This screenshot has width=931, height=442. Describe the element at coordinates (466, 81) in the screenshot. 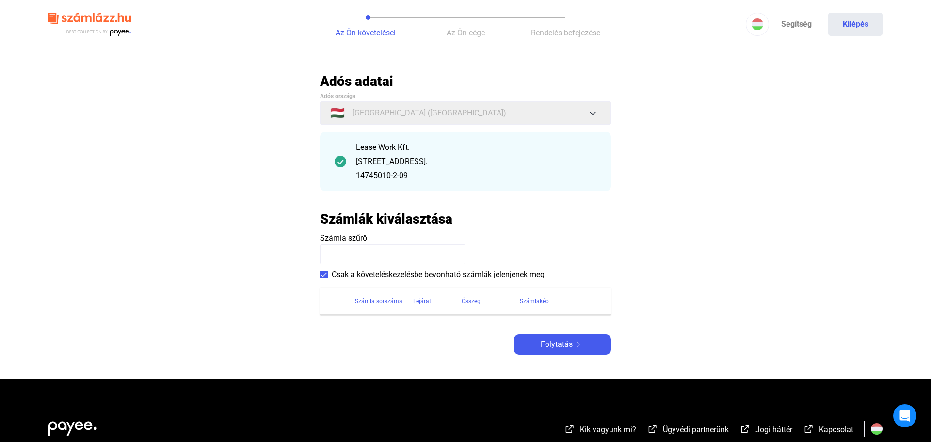

I see `h2: Adós adatai` at that location.